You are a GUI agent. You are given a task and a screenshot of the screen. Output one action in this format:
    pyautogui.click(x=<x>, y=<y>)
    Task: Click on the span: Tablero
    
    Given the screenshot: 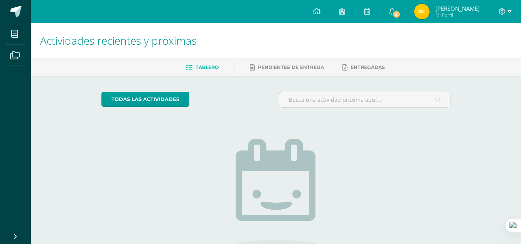 What is the action you would take?
    pyautogui.click(x=207, y=67)
    